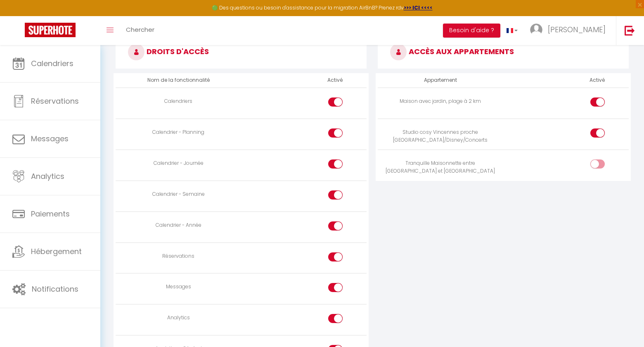  I want to click on h3: DROITS D'ACCÈS, so click(241, 52).